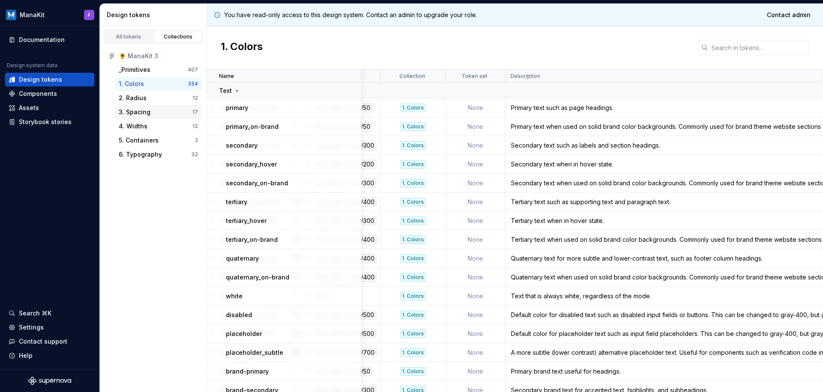  What do you see at coordinates (196, 141) in the screenshot?
I see `div: 3` at bounding box center [196, 141].